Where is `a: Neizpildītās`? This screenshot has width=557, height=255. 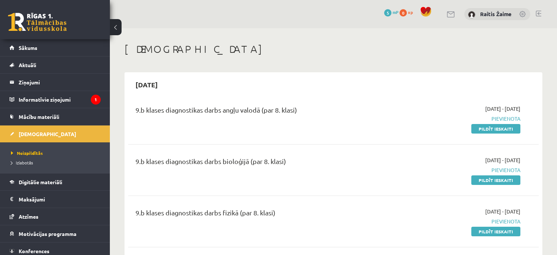
a: Neizpildītās is located at coordinates (57, 153).